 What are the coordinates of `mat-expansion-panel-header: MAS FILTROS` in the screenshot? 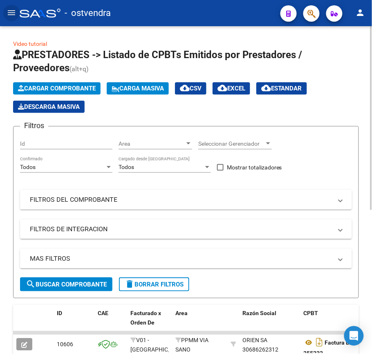 It's located at (186, 258).